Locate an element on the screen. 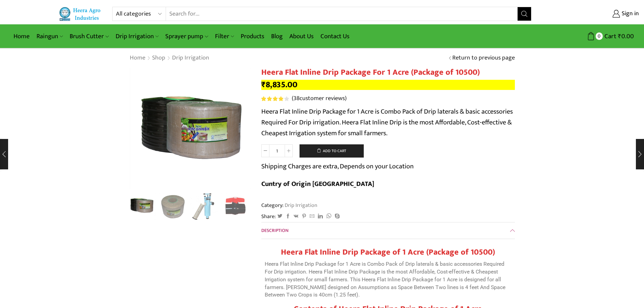  span: Sign in is located at coordinates (630, 14).